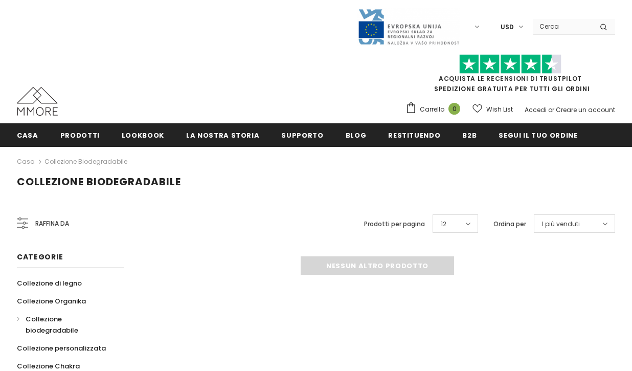  What do you see at coordinates (551, 109) in the screenshot?
I see `span: or` at bounding box center [551, 109].